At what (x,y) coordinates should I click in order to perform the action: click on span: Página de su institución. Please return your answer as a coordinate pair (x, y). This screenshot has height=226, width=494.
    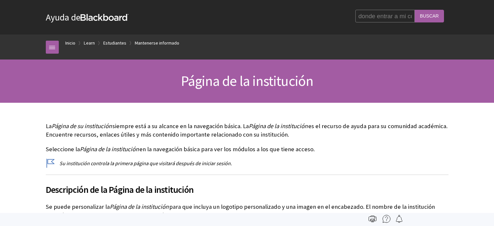
    Looking at the image, I should click on (81, 126).